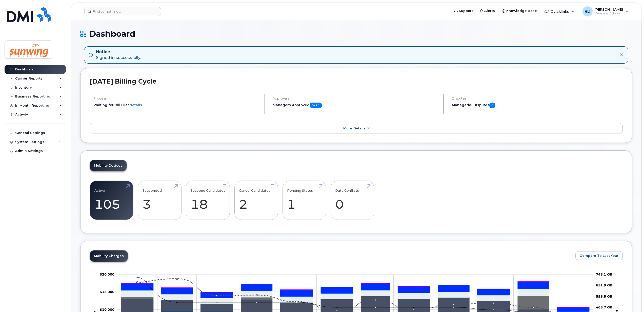  Describe the element at coordinates (111, 200) in the screenshot. I see `a: Active 105` at that location.